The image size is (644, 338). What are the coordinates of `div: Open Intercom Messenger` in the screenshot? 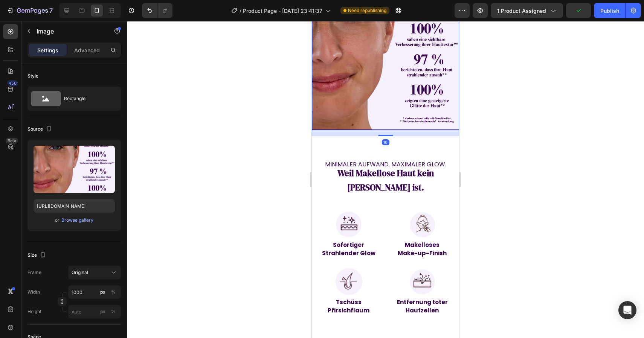 It's located at (628, 311).